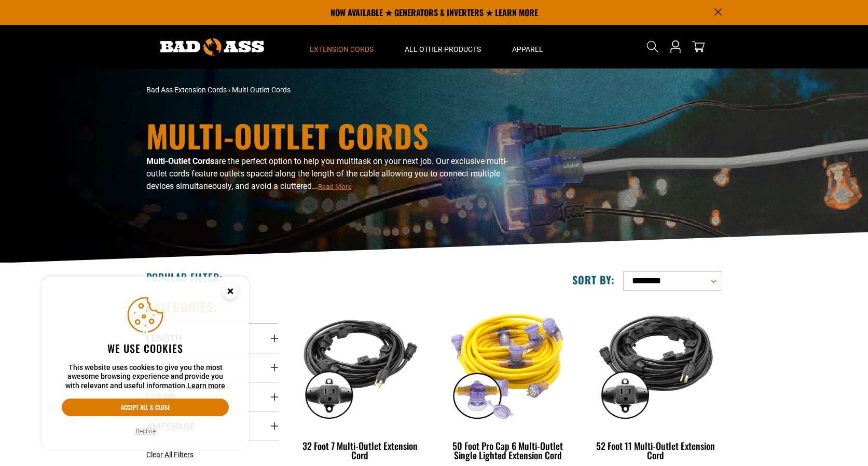  What do you see at coordinates (146, 377) in the screenshot?
I see `p: This website uses cookies to give you the most awesome browsing experience and provide you with r...` at bounding box center [146, 377].